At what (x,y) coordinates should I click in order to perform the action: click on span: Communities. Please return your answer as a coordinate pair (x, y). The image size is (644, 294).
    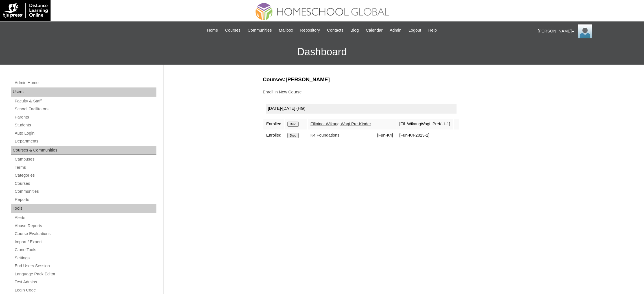
    Looking at the image, I should click on (260, 30).